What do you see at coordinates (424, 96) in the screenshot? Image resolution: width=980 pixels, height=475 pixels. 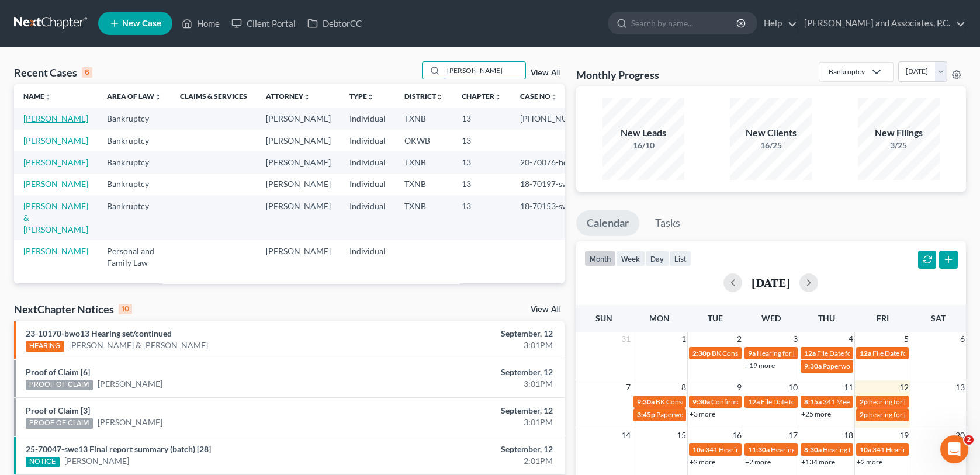 I see `a: Districtunfold_more` at bounding box center [424, 96].